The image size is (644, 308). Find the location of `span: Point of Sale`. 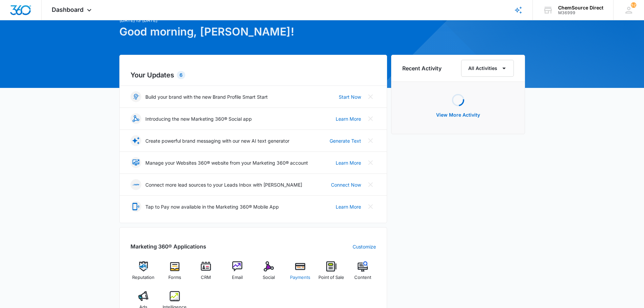

span: Point of Sale is located at coordinates (331, 277).